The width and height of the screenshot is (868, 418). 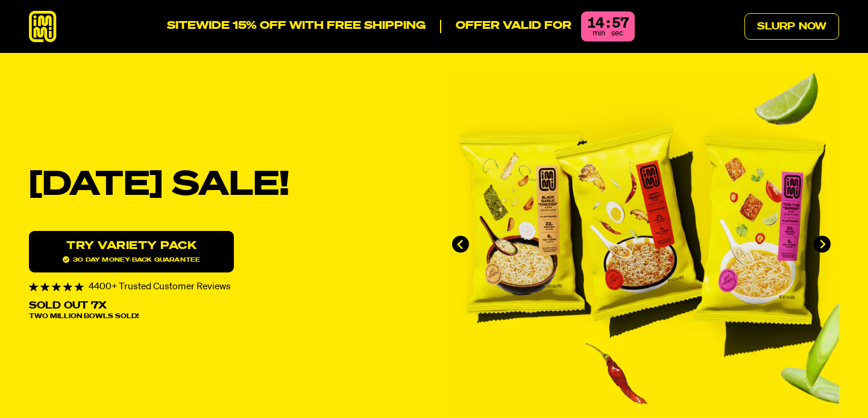 What do you see at coordinates (598, 33) in the screenshot?
I see `span: min` at bounding box center [598, 33].